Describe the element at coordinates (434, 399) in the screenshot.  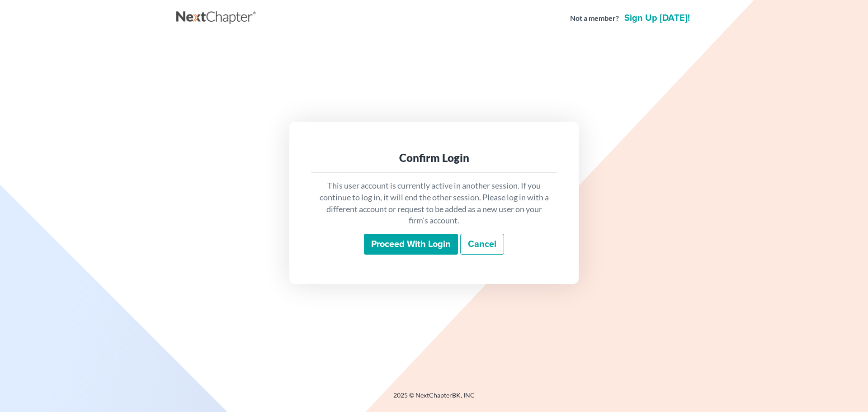
I see `div: 2025 © NextChapterBK, INC` at that location.